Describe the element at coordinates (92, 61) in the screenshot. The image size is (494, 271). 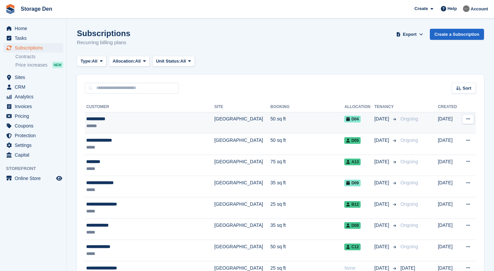
I see `button: Type: All` at that location.